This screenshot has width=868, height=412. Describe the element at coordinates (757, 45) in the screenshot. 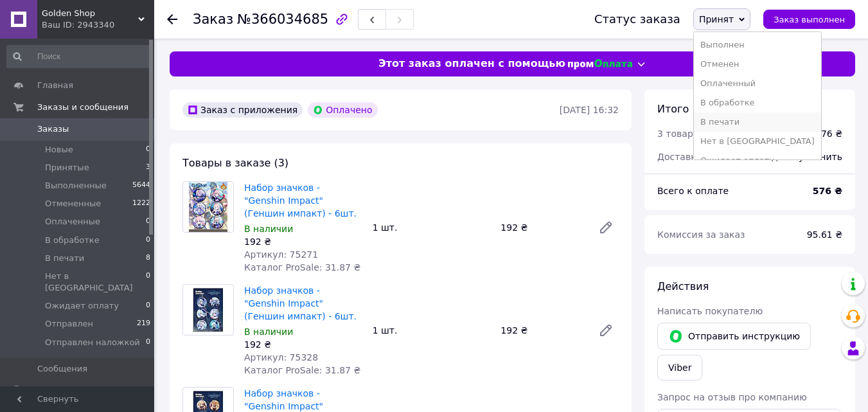

I see `li: Выполнен` at that location.